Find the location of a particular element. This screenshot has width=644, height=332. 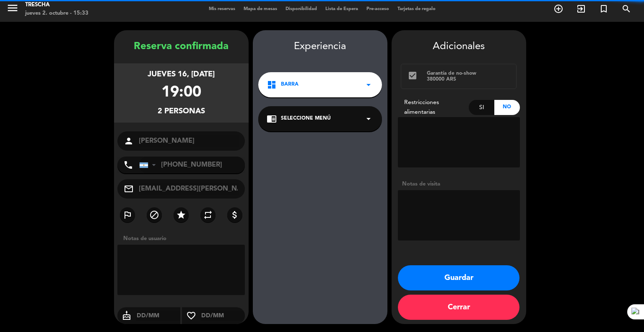

button: Cerrar is located at coordinates (459, 307).